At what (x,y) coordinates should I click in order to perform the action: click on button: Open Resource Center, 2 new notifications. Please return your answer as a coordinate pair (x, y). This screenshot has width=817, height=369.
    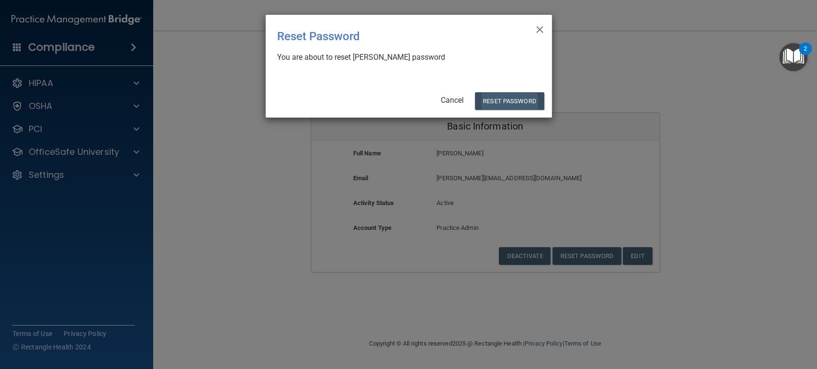
    Looking at the image, I should click on (793, 57).